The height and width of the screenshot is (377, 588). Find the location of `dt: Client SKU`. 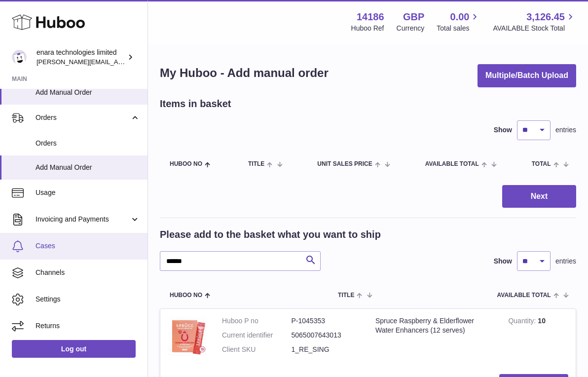

dt: Client SKU is located at coordinates (256, 349).